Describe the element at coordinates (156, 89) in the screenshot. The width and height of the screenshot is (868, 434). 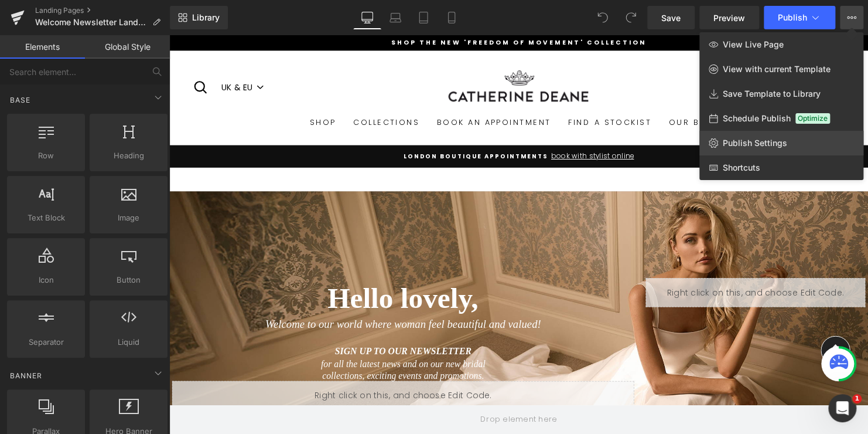
I see `a: Shop` at that location.